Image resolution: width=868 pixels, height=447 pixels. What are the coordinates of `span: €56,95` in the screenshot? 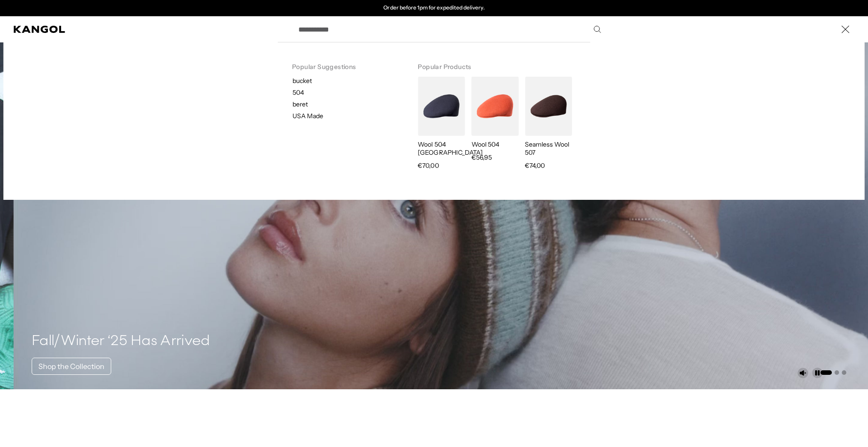 It's located at (481, 158).